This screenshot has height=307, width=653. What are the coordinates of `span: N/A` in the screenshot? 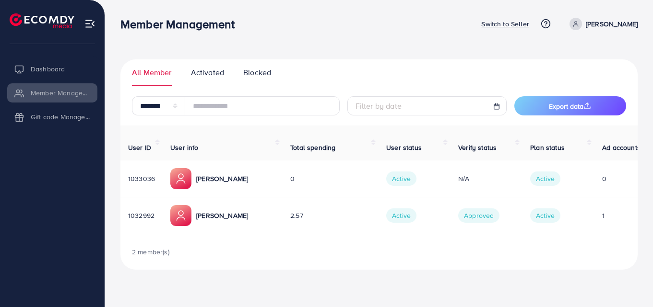 It's located at (463, 179).